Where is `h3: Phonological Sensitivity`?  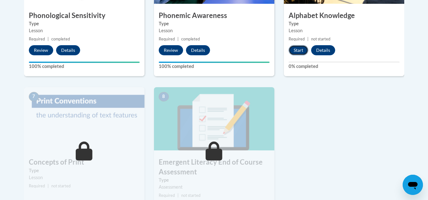
h3: Phonological Sensitivity is located at coordinates (84, 16).